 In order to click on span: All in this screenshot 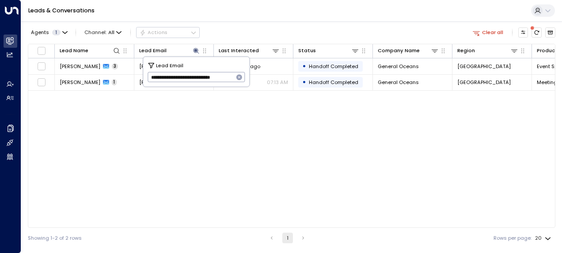, I will do `click(111, 32)`.